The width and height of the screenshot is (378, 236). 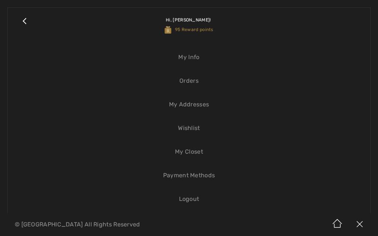 What do you see at coordinates (189, 57) in the screenshot?
I see `a: My Info` at bounding box center [189, 57].